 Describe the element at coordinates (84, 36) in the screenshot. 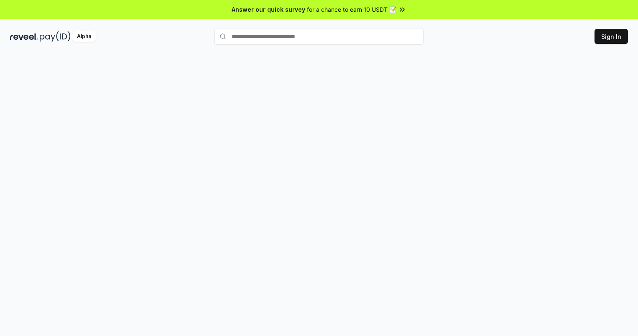

I see `div: Alpha` at that location.